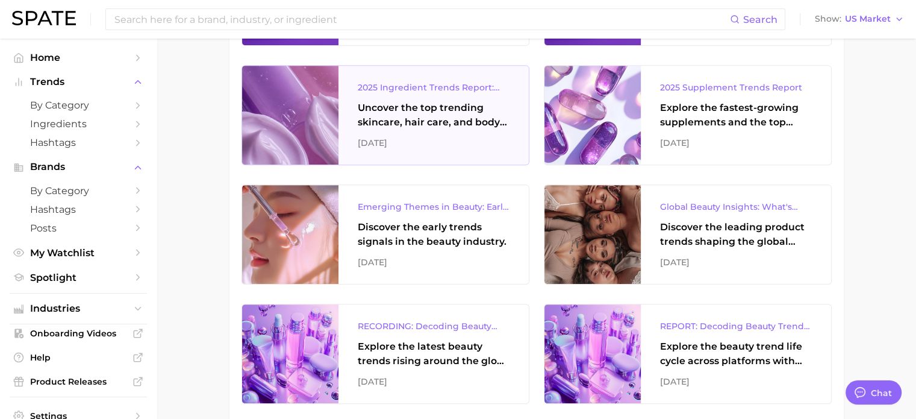  I want to click on span: Help, so click(78, 357).